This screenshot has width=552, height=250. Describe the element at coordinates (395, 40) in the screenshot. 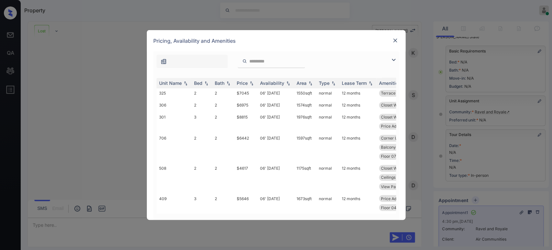

I see `img: close` at that location.